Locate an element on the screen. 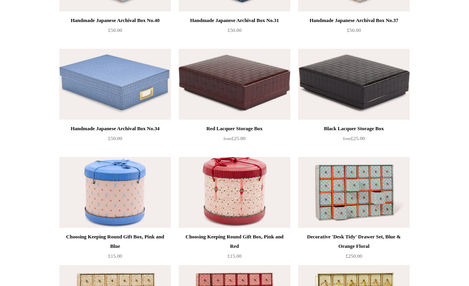 The height and width of the screenshot is (286, 469). a: Red Lacquer Storage Box Red Lacquer Storage Box is located at coordinates (235, 84).